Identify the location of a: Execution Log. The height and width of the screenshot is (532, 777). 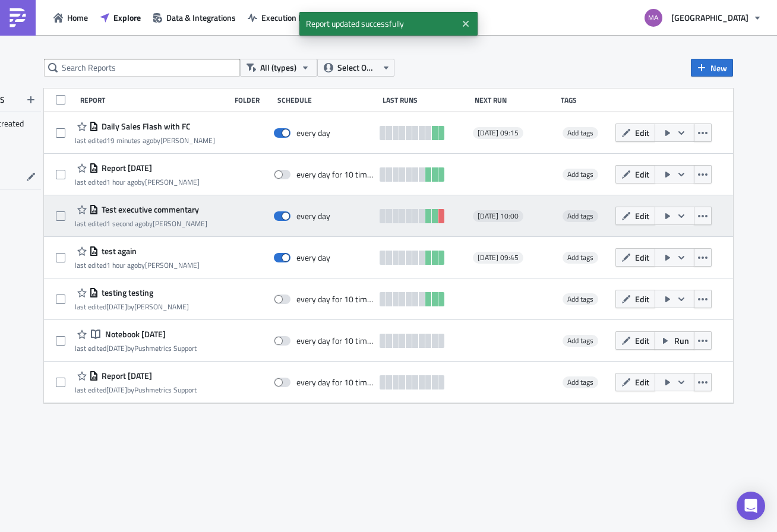
(279, 17).